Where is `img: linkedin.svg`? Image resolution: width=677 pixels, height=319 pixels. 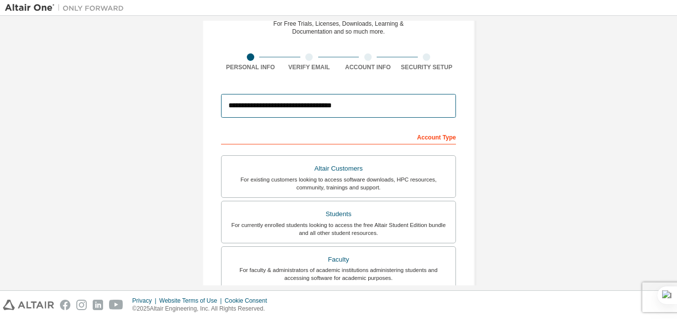
img: linkedin.svg is located at coordinates (98, 305).